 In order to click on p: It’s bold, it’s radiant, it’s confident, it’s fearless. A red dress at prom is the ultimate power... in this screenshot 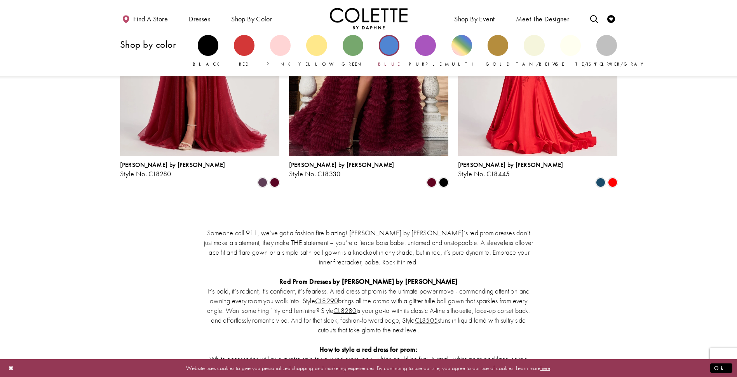, I will do `click(369, 310)`.